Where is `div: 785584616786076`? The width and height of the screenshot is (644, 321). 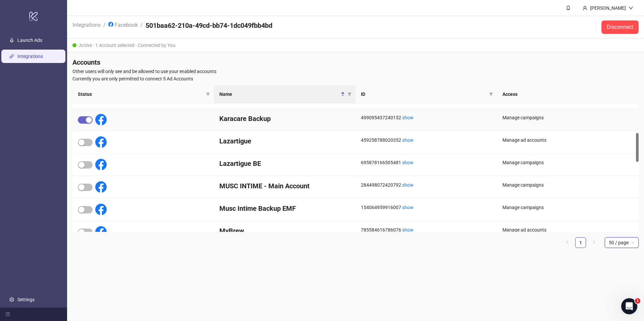
div: 785584616786076 is located at coordinates (426, 230).